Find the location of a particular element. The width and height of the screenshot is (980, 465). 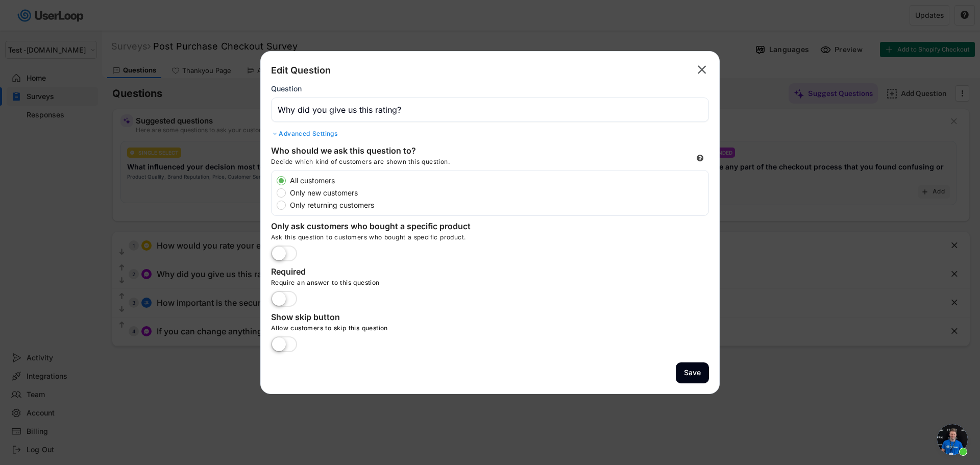

div: Decide which kind of customers are shown this question. is located at coordinates (399, 164).